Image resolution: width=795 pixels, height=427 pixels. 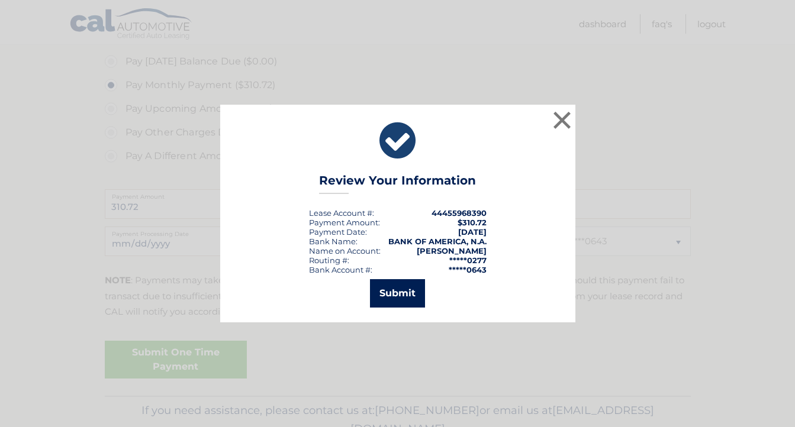 What do you see at coordinates (345, 251) in the screenshot?
I see `div: Name on Account:` at bounding box center [345, 251].